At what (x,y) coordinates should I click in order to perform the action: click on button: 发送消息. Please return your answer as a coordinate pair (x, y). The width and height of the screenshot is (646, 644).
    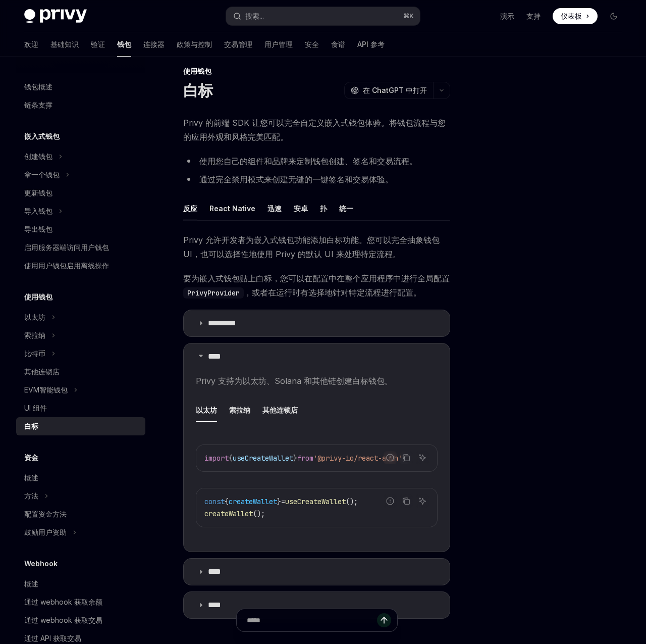
    Looking at the image, I should click on (384, 620).